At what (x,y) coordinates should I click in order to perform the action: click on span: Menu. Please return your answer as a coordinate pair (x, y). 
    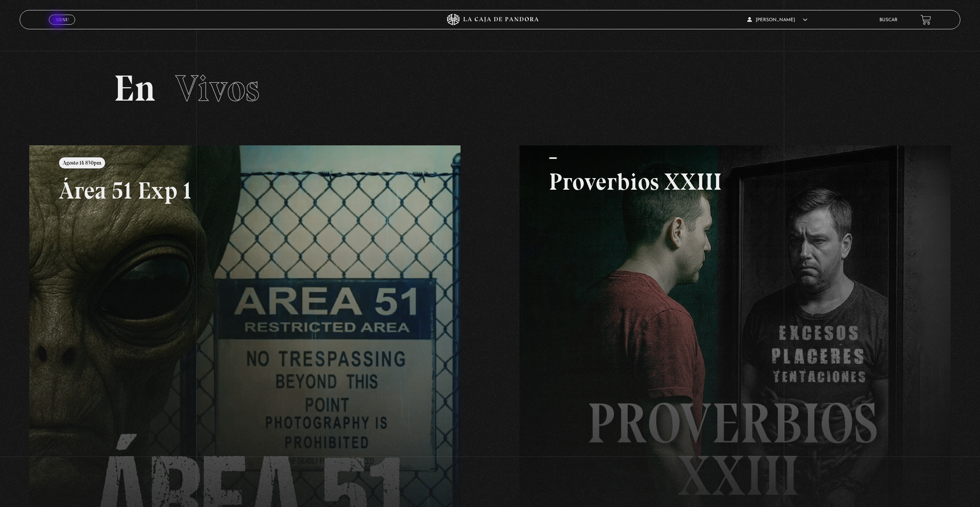
    Looking at the image, I should click on (62, 19).